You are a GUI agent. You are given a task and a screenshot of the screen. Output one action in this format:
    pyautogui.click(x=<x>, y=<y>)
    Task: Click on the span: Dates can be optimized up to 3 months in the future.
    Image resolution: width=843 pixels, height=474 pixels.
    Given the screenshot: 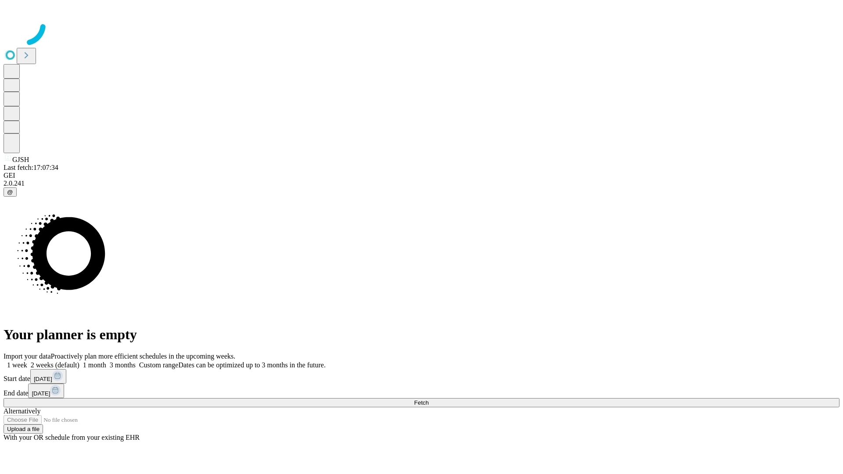 What is the action you would take?
    pyautogui.click(x=252, y=365)
    